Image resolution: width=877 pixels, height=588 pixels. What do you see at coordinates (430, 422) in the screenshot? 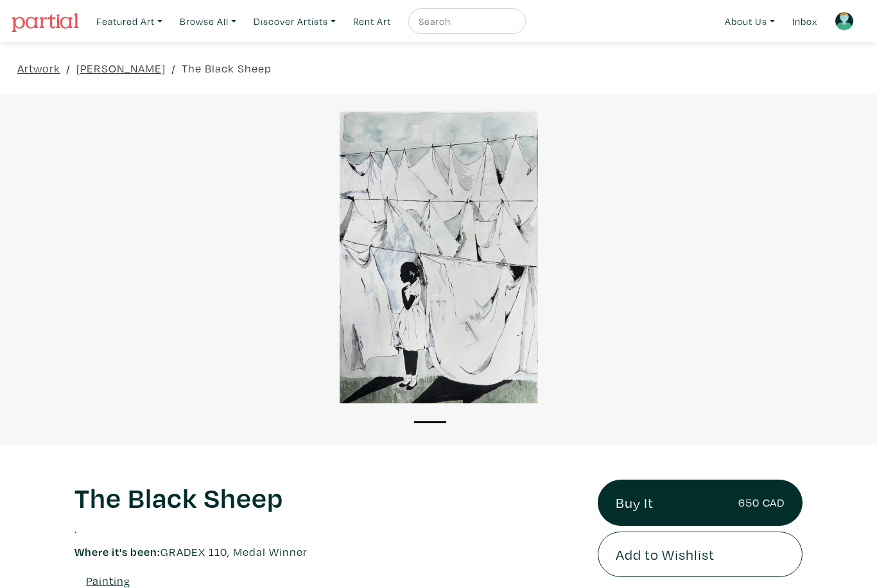
I see `button: 1 of 1` at bounding box center [430, 422].